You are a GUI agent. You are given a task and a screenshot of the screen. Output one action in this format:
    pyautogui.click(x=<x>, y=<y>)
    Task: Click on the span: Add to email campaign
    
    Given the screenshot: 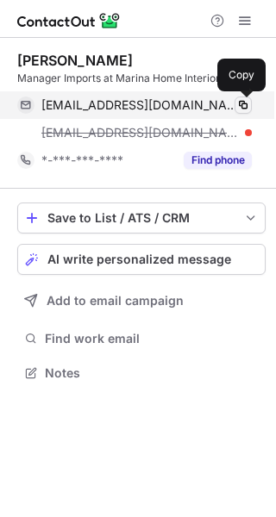 What is the action you would take?
    pyautogui.click(x=115, y=300)
    